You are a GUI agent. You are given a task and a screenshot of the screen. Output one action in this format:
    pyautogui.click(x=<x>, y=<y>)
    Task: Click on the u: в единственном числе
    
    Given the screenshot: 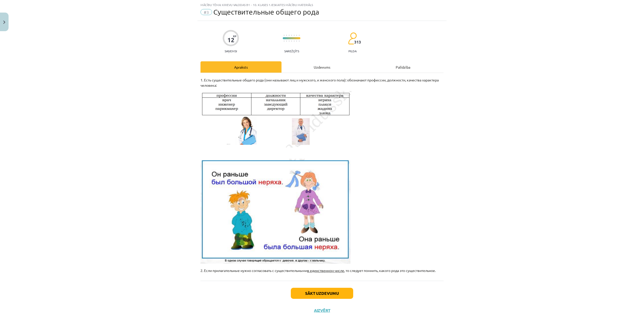 What is the action you would take?
    pyautogui.click(x=326, y=271)
    